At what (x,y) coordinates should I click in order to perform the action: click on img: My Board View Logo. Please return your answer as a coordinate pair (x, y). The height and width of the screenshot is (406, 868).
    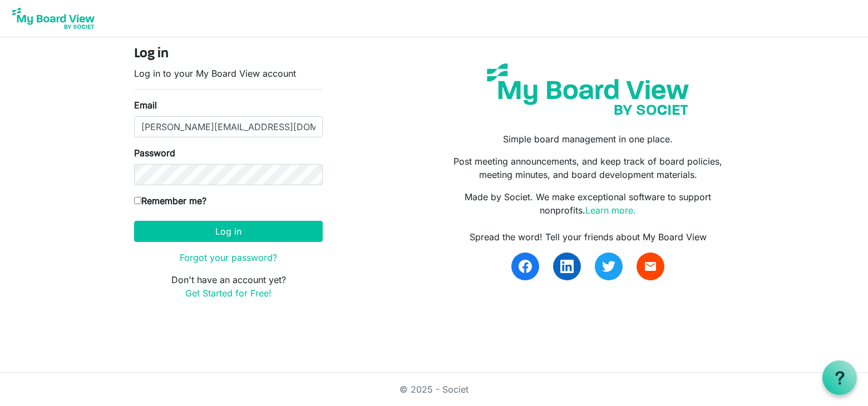
    Looking at the image, I should click on (54, 19).